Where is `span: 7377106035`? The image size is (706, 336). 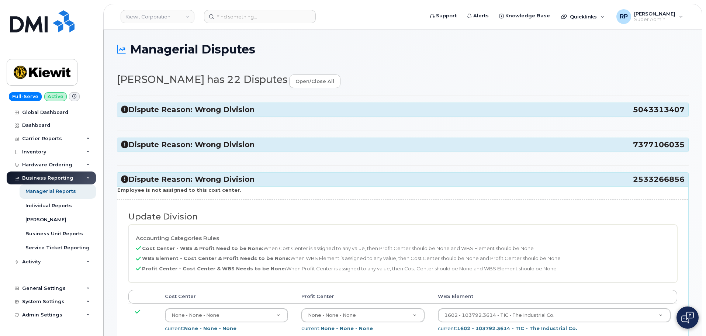
span: 7377106035 is located at coordinates (659, 145).